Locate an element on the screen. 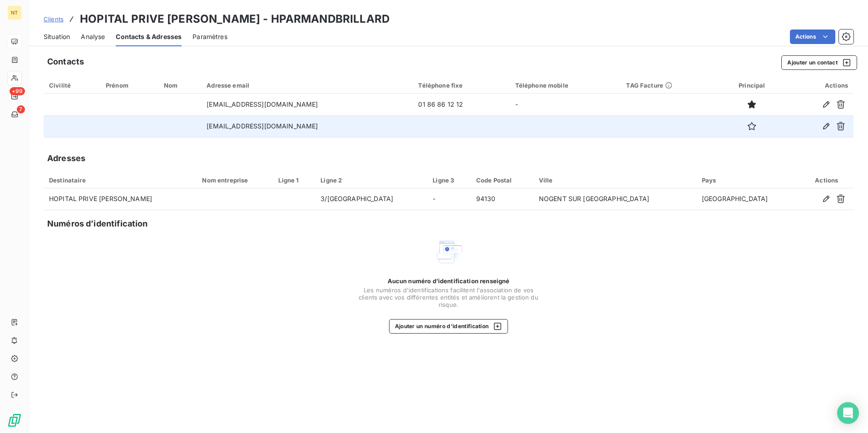 This screenshot has height=433, width=868. span: +99 is located at coordinates (18, 92).